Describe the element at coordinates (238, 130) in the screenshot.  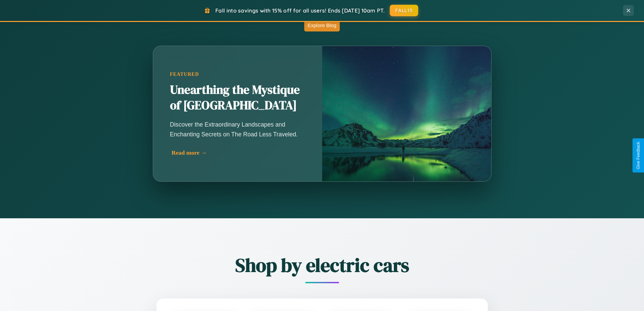
I see `p: Discover the Extraordinary Landscapes and Enchanting Secrets on The Road Less Traveled.` at that location.